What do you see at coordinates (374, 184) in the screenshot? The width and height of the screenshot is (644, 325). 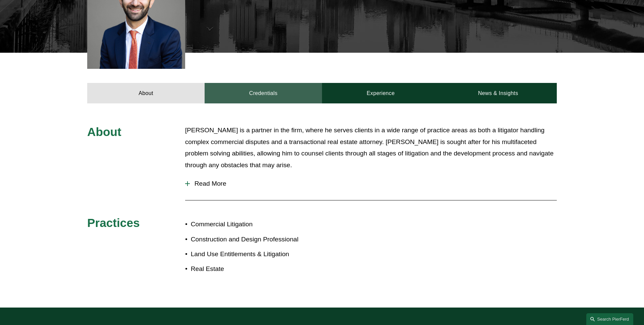 I see `span: Read More` at bounding box center [374, 184].